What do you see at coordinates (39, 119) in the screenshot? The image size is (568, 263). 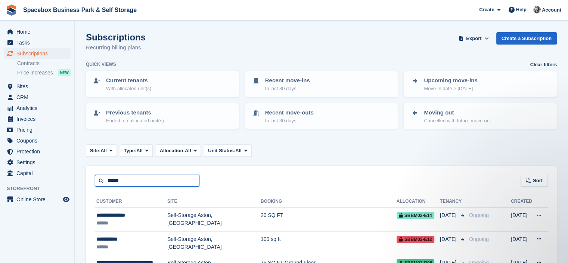 I see `span: Invoices` at bounding box center [39, 119].